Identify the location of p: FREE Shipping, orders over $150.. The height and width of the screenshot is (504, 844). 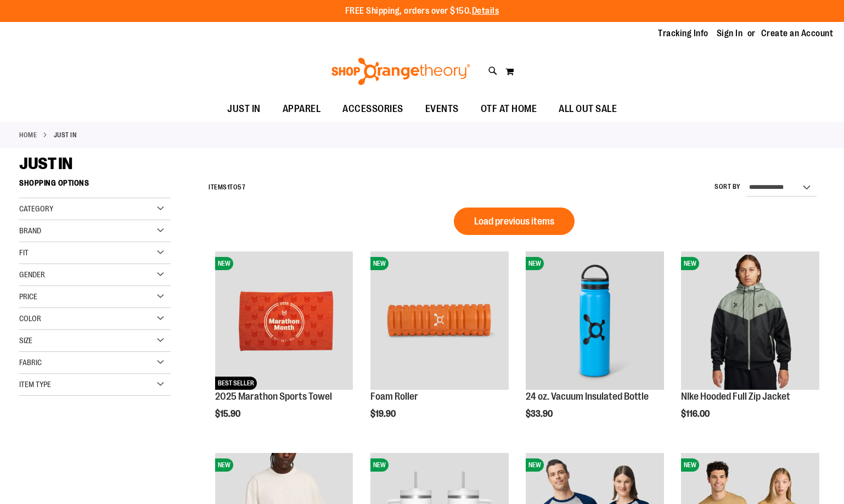
(422, 11).